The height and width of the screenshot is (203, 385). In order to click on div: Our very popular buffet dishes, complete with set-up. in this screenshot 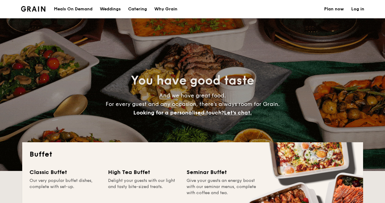, I will do `click(65, 187)`.